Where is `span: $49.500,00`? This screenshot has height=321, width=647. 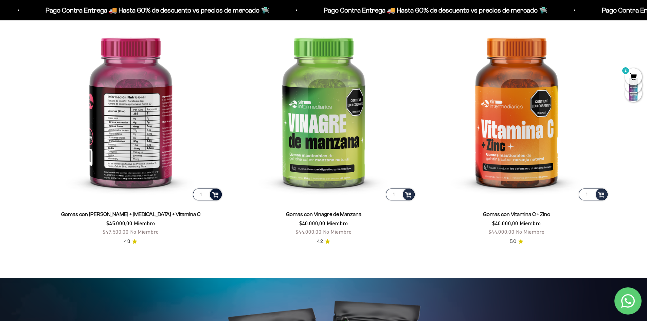 span: $49.500,00 is located at coordinates (116, 232).